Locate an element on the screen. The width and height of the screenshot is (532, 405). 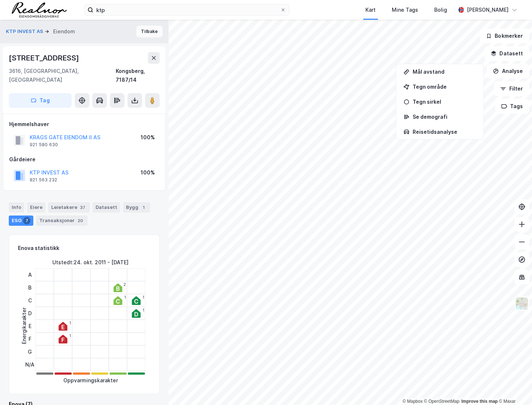
div: Datasett is located at coordinates (106, 207).